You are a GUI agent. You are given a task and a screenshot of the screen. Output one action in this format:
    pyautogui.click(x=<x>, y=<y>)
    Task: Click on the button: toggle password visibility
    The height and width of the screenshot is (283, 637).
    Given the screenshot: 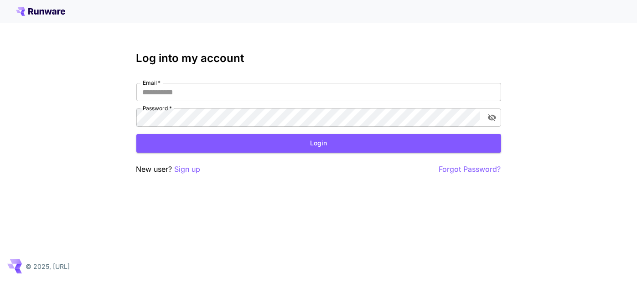 What is the action you would take?
    pyautogui.click(x=492, y=118)
    